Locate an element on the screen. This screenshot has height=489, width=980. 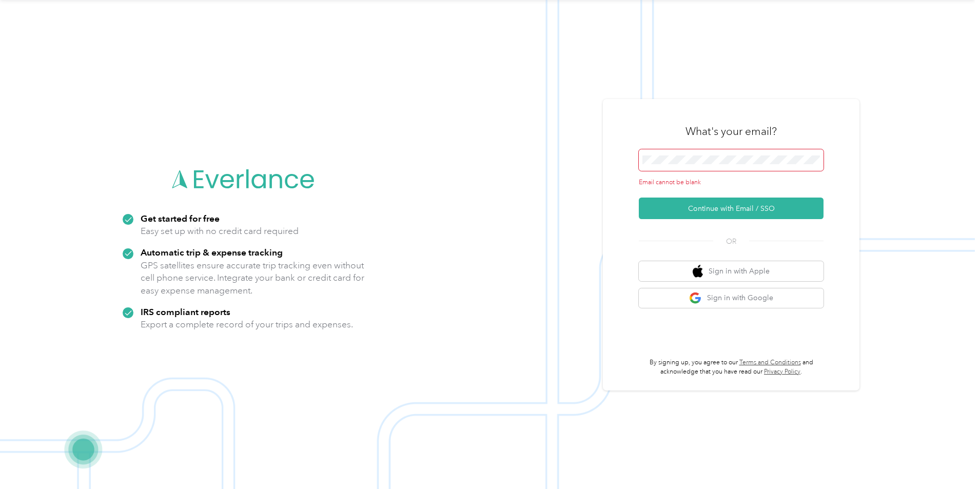
p: By signing up, you agree to our and acknowledge that you have read our . is located at coordinates (731, 367).